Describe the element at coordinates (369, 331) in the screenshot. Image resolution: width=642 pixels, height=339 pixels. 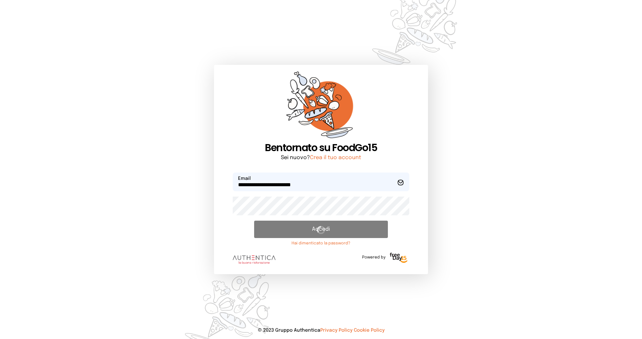
I see `a: Cookie Policy` at that location.